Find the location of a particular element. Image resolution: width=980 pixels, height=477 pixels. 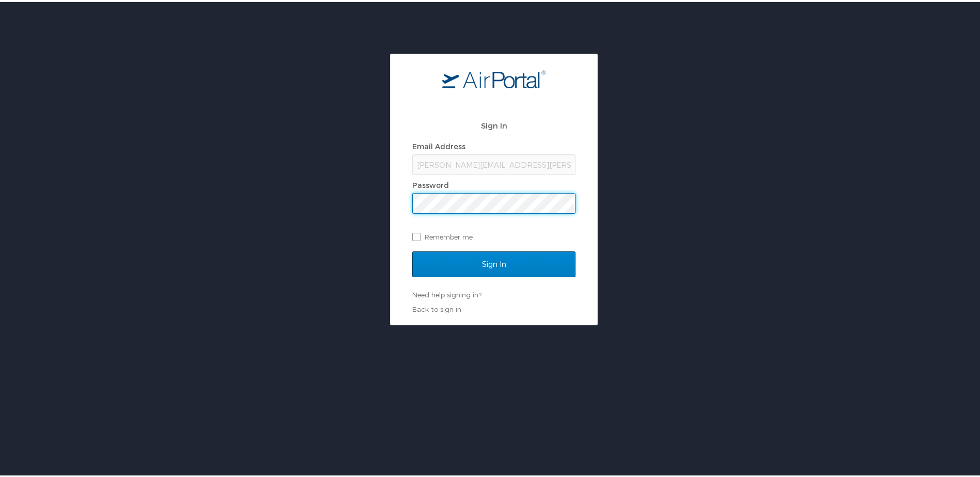

img: logo is located at coordinates (494, 77).